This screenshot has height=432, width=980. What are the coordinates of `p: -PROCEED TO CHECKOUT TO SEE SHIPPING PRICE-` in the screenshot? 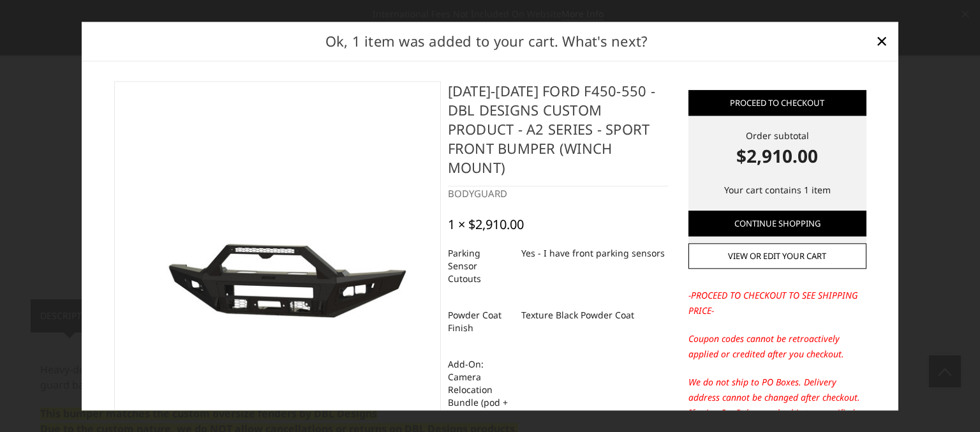 It's located at (777, 303).